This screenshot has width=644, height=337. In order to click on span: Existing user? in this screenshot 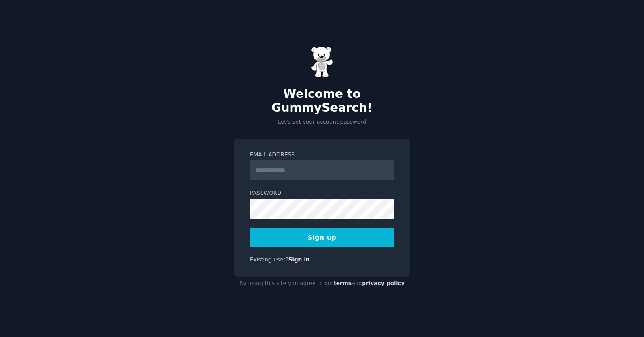, I will do `click(269, 260)`.